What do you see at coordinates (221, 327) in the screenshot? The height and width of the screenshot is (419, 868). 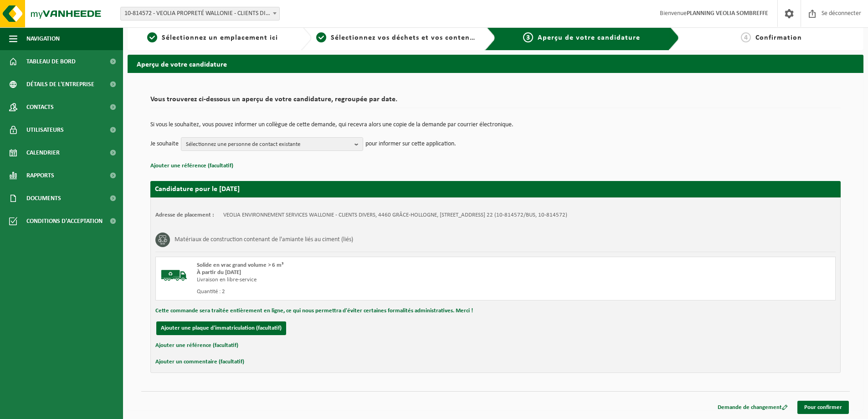 I see `font: Ajouter une plaque d'immatriculation (facultatif)` at bounding box center [221, 327].